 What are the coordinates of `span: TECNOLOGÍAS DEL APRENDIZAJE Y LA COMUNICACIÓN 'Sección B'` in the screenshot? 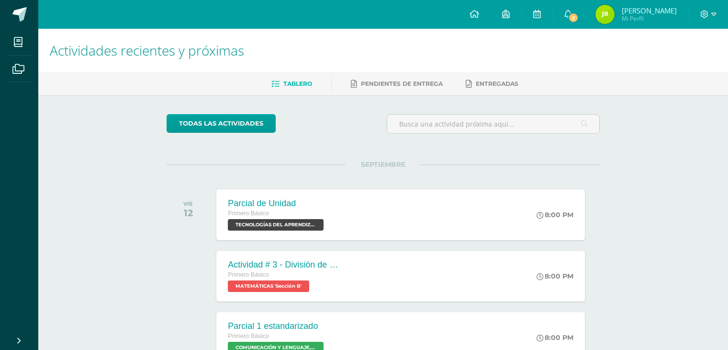 It's located at (276, 225).